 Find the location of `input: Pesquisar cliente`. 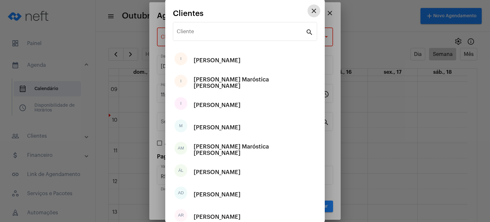

input: Pesquisar cliente is located at coordinates (241, 33).